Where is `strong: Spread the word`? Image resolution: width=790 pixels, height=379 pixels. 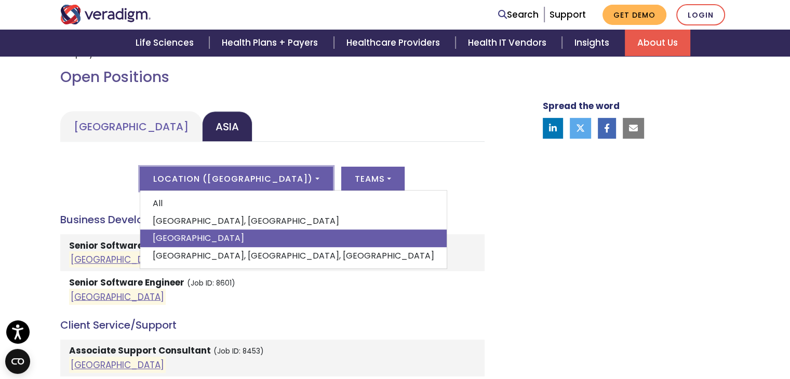
strong: Spread the word is located at coordinates (581, 106).